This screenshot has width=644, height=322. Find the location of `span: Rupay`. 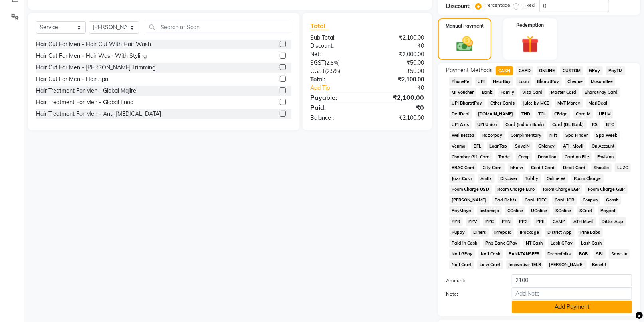

span: Rupay is located at coordinates (458, 232).